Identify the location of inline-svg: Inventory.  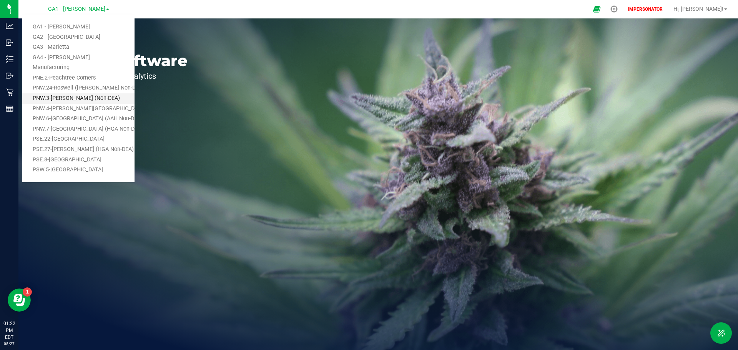
(10, 59).